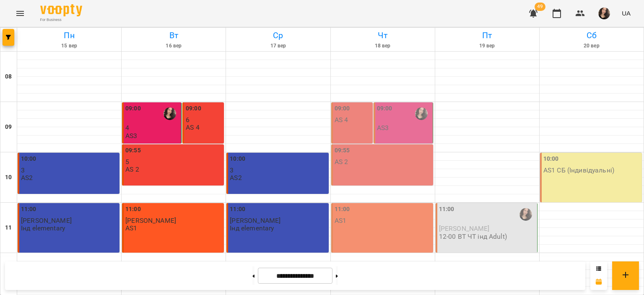 The height and width of the screenshot is (295, 644). Describe the element at coordinates (61, 10) in the screenshot. I see `img: Voopty Logo` at that location.